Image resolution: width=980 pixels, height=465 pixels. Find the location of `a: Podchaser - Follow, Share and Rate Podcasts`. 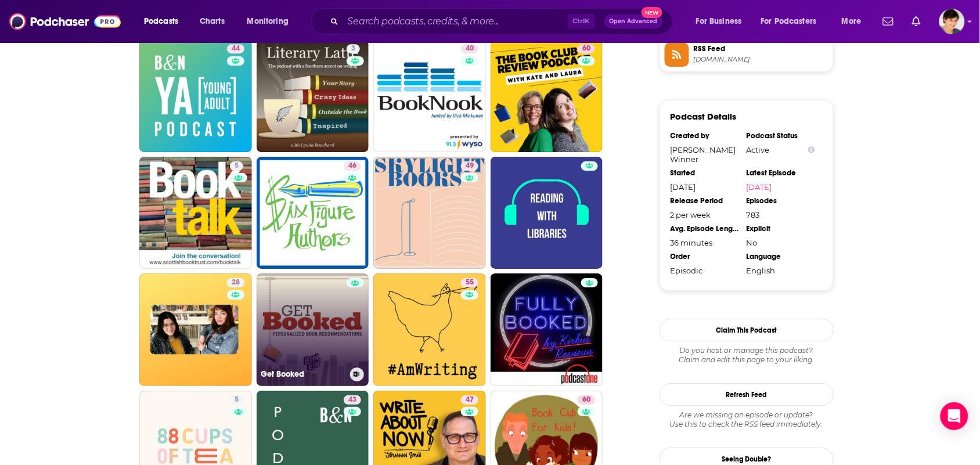

a: Podchaser - Follow, Share and Rate Podcasts is located at coordinates (65, 22).